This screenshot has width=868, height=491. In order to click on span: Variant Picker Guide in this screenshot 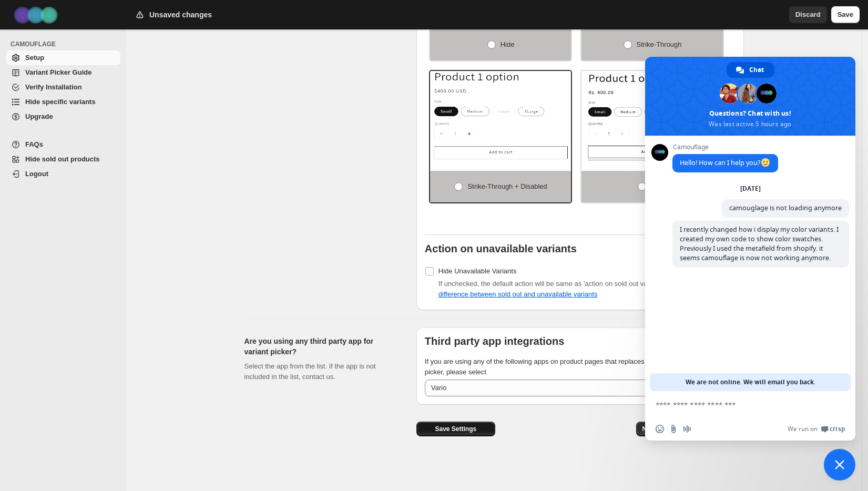, I will do `click(58, 72)`.